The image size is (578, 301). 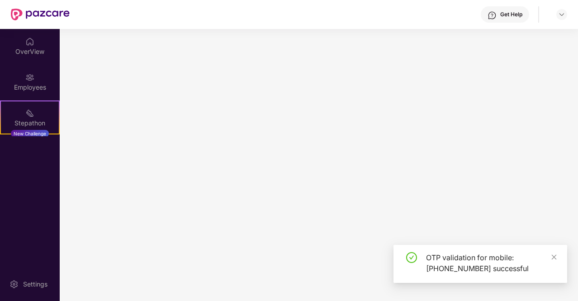 I want to click on img: svg+xml;base64,PHN2ZyBpZD0iSG9tZSIgeG1sbnM9Imh0dHA6Ly93d3cudzMub3JnLzIwMDAvc3ZnIiB3aWR0aD0iMjAiIG..., so click(x=30, y=42).